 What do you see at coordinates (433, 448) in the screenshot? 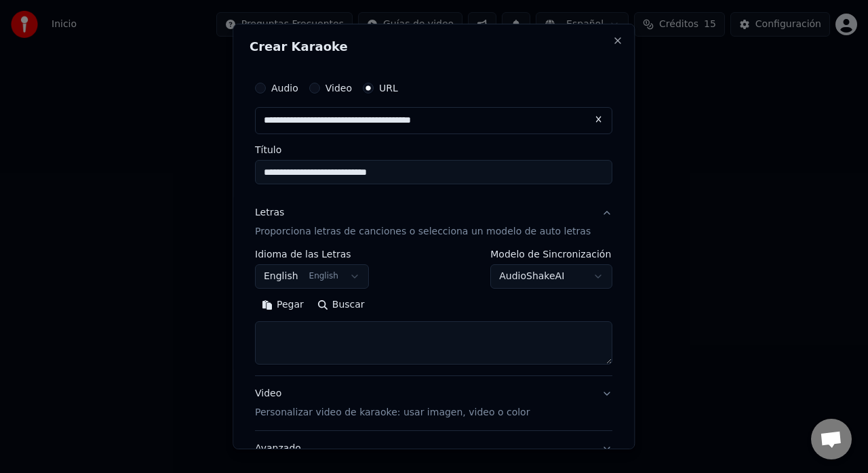
I see `button: Avanzado` at bounding box center [433, 448].